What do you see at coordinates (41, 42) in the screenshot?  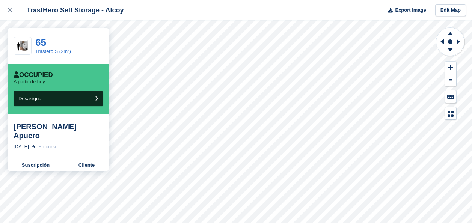 I see `a: 65` at bounding box center [41, 42].